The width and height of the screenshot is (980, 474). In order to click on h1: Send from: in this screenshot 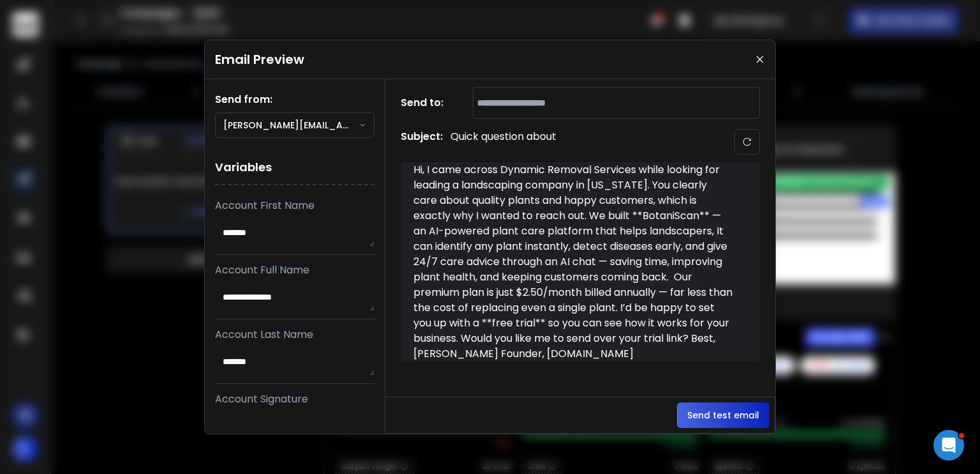, I will do `click(295, 99)`.